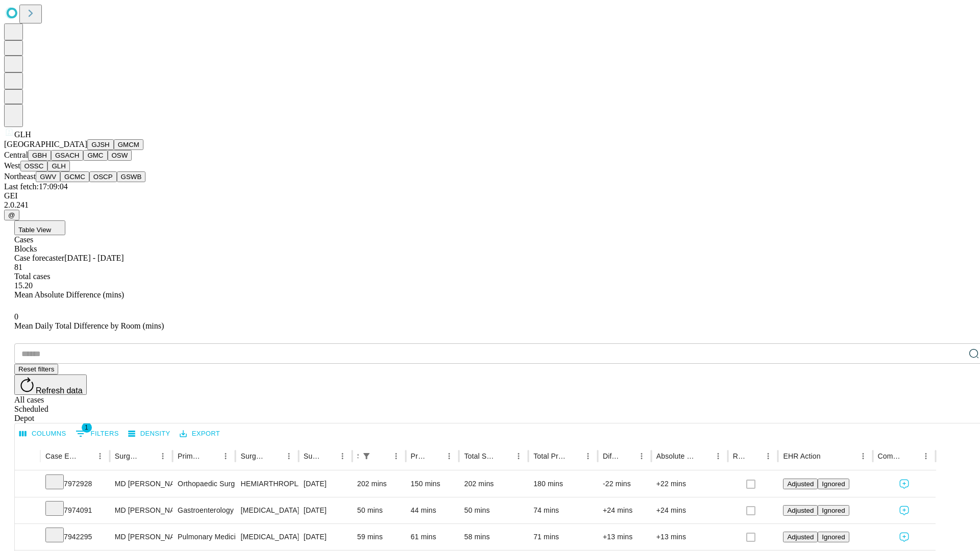 The image size is (980, 551). What do you see at coordinates (204, 484) in the screenshot?
I see `div: Orthopaedic Surgery` at bounding box center [204, 484].